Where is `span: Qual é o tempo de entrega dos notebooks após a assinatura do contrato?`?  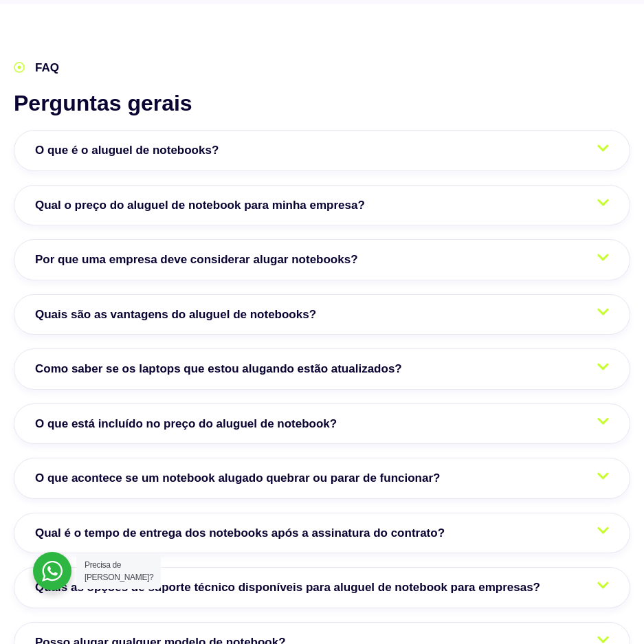 span: Qual é o tempo de entrega dos notebooks após a assinatura do contrato? is located at coordinates (244, 533).